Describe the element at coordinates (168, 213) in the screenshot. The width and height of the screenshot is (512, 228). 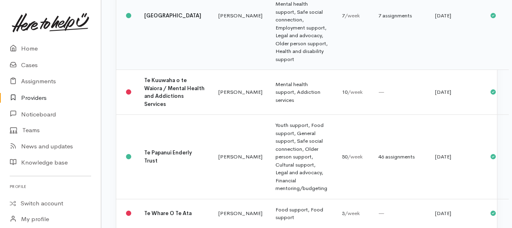
I see `b: Te Whare O Te Ata` at that location.